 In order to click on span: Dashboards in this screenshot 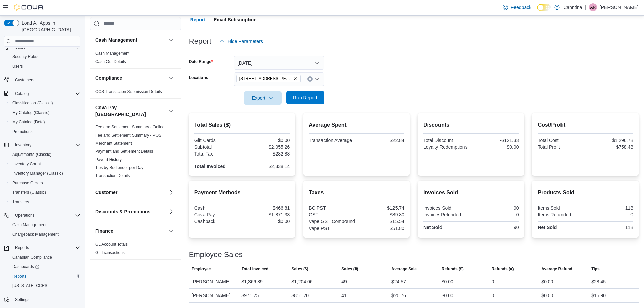, I will do `click(45, 267)`.